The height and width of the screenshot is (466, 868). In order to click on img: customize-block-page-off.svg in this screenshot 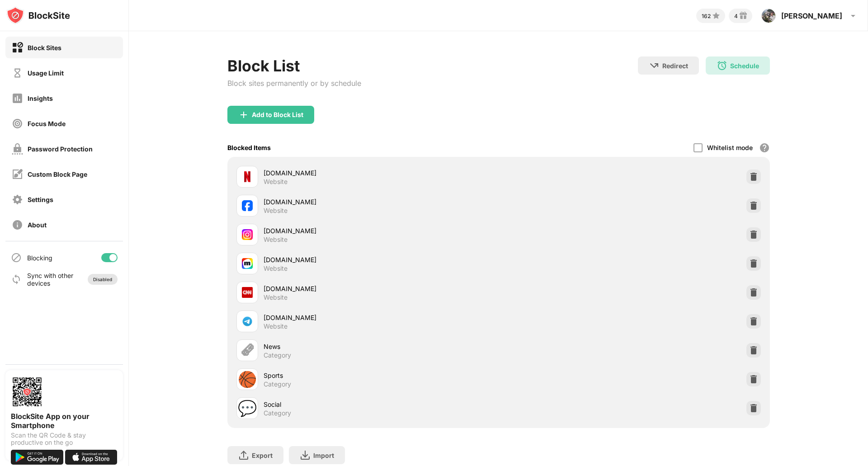, I will do `click(17, 174)`.